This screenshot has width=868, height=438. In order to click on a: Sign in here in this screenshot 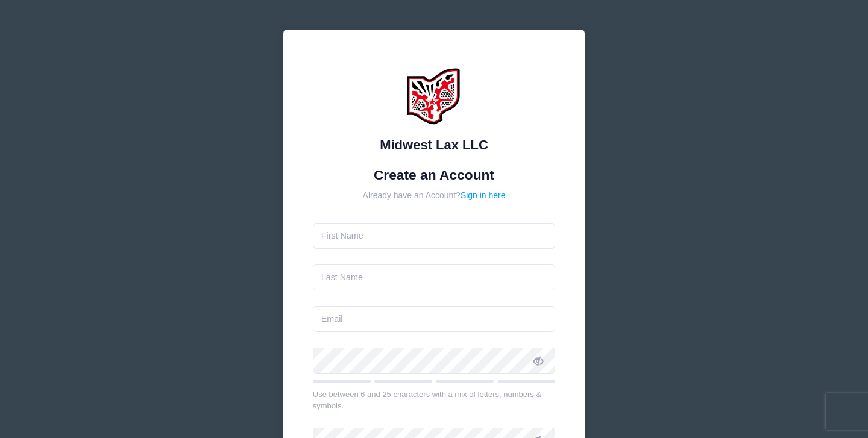, I will do `click(483, 195)`.